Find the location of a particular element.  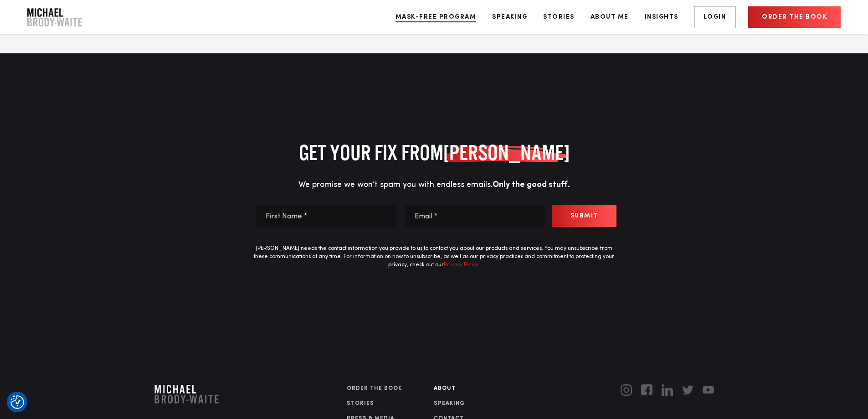

a: Twitter is located at coordinates (688, 390).